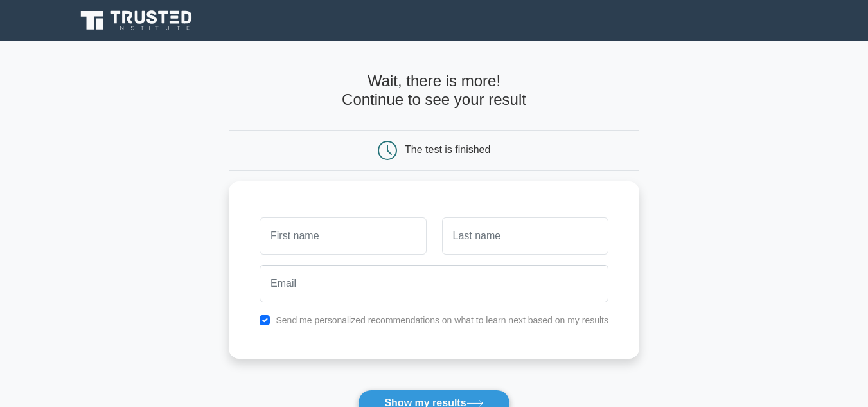  Describe the element at coordinates (343, 236) in the screenshot. I see `input: First name` at that location.